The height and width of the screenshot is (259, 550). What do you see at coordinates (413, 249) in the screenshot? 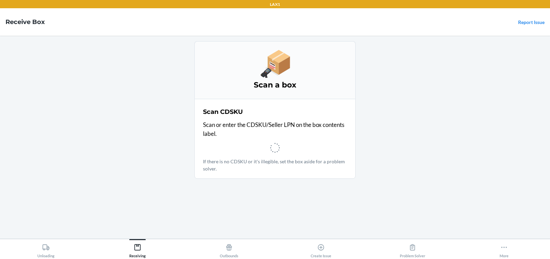
I see `div: Problem Solver` at bounding box center [413, 249].